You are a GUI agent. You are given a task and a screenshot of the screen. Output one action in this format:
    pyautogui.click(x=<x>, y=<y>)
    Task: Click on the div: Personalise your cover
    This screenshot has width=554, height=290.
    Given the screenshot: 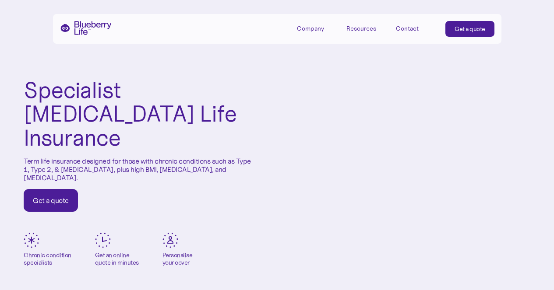 What is the action you would take?
    pyautogui.click(x=177, y=259)
    